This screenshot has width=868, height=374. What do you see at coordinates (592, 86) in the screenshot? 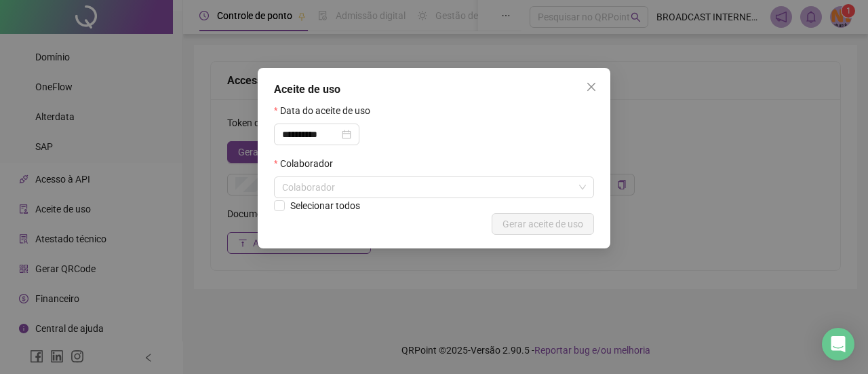
I see `button: Close` at bounding box center [592, 86].